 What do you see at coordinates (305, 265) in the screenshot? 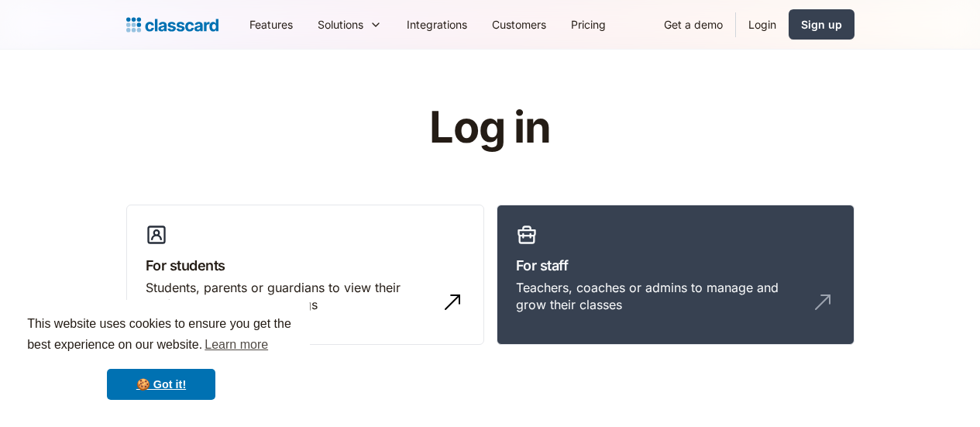
I see `h3: For students` at bounding box center [305, 265].